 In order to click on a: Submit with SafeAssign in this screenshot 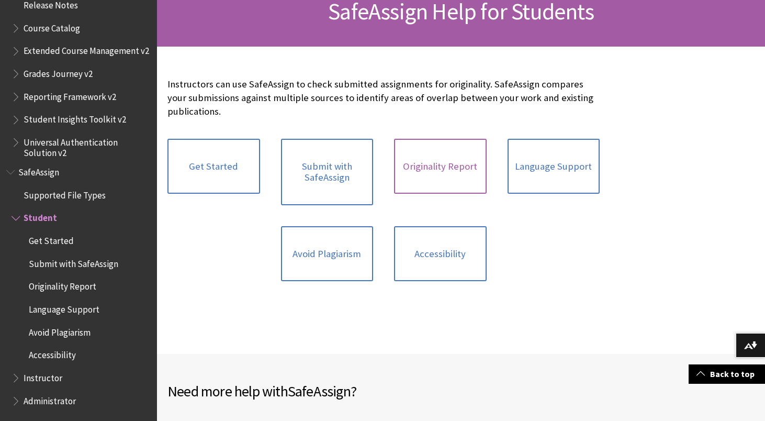, I will do `click(327, 172)`.